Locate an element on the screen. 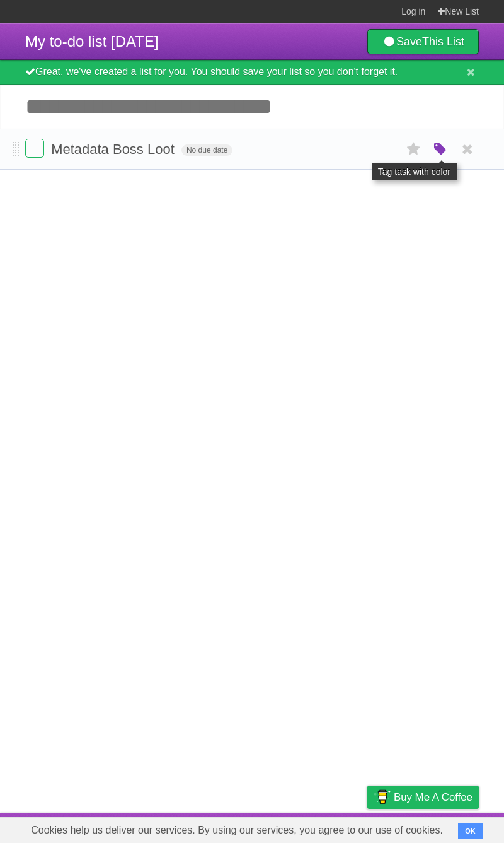 The width and height of the screenshot is (504, 843). span: No due date is located at coordinates (207, 150).